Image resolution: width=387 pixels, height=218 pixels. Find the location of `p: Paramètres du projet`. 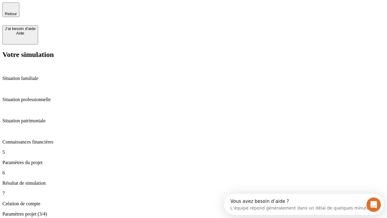

p: Paramètres du projet is located at coordinates (194, 163).